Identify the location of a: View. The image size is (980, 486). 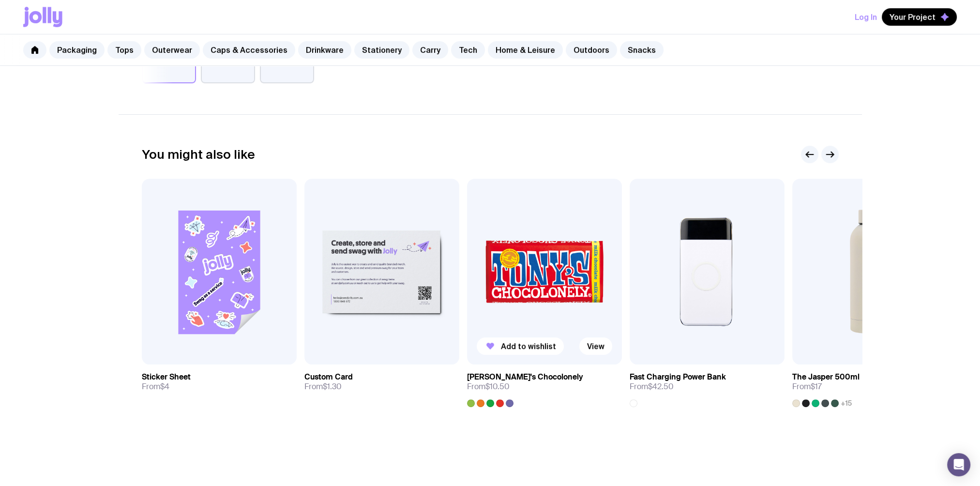
(596, 346).